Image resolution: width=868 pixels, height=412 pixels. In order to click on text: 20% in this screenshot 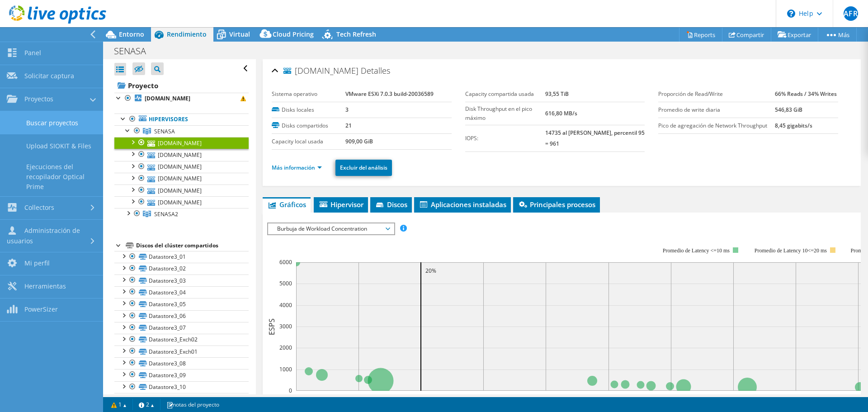, I will do `click(430, 270)`.